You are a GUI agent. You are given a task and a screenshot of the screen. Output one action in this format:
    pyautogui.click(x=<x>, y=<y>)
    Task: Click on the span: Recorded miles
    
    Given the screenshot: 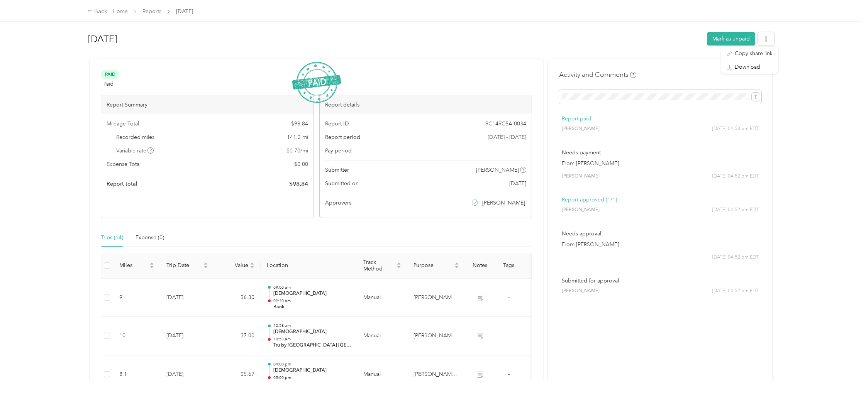 What is the action you would take?
    pyautogui.click(x=135, y=137)
    